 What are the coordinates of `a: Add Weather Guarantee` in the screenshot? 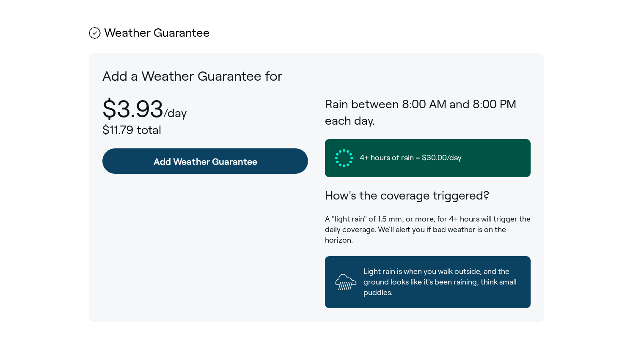 It's located at (205, 161).